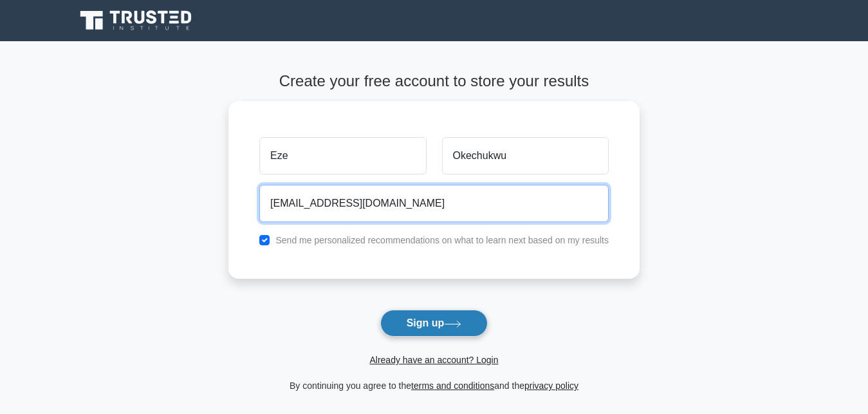 This screenshot has width=868, height=414. I want to click on input: First name, so click(342, 156).